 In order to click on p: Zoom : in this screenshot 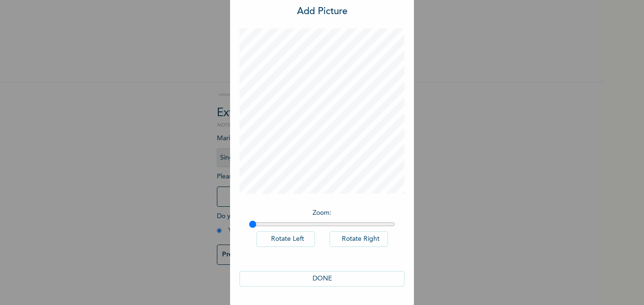, I will do `click(322, 213)`.